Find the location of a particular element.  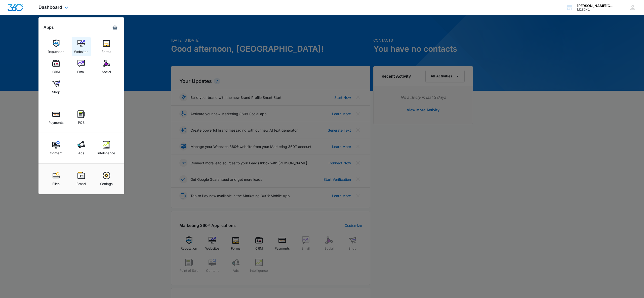

div: account id is located at coordinates (596, 9).